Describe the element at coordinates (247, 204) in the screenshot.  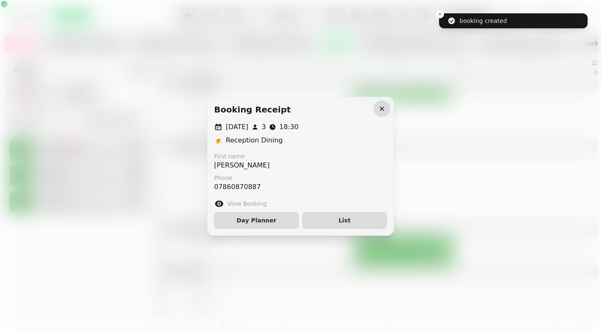
I see `label: View Booking` at that location.